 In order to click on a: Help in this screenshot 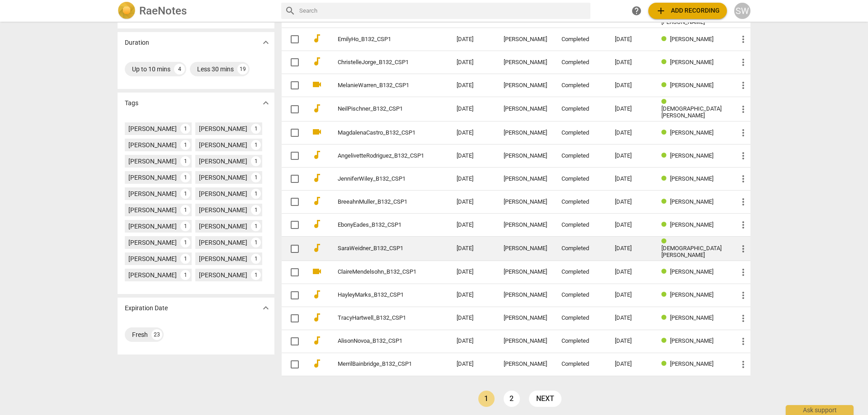, I will do `click(637, 11)`.